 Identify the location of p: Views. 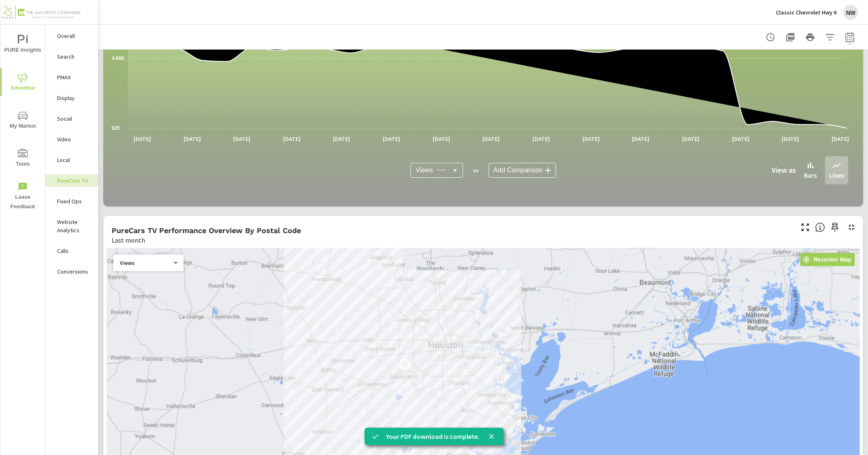
(145, 263).